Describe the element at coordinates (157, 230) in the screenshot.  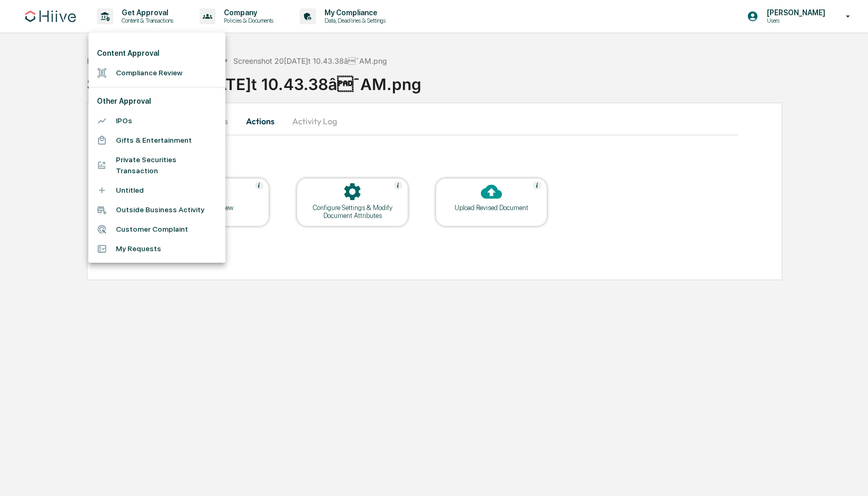
I see `li: Customer Complaint` at that location.